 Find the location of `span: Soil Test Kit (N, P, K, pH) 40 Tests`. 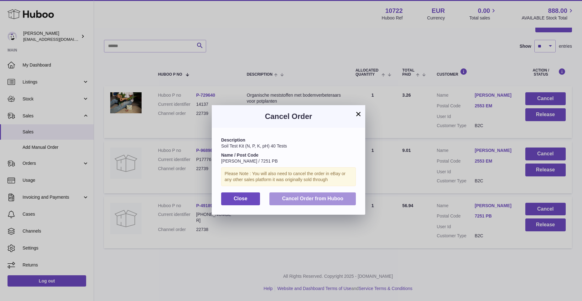

span: Soil Test Kit (N, P, K, pH) 40 Tests is located at coordinates (254, 146).